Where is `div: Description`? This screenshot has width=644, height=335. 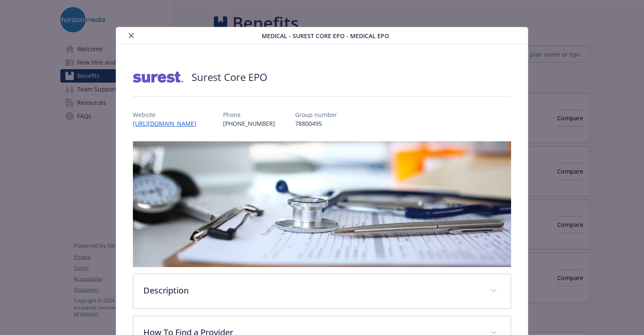
div: Description is located at coordinates (322, 292).